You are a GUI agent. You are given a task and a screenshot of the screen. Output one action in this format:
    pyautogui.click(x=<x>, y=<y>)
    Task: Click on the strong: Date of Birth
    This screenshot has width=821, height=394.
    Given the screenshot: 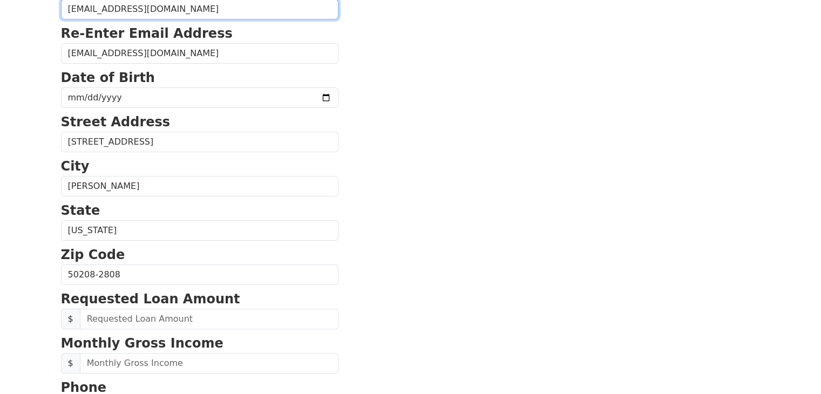 What is the action you would take?
    pyautogui.click(x=108, y=78)
    